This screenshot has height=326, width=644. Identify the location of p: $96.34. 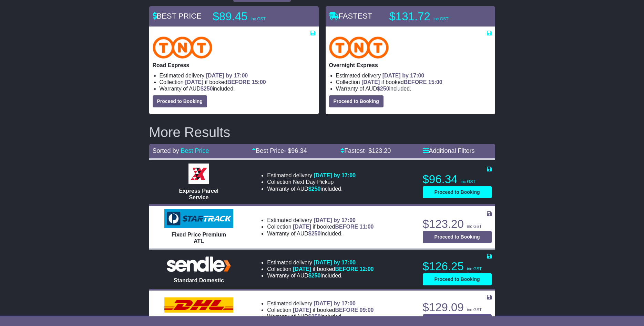
(457, 179).